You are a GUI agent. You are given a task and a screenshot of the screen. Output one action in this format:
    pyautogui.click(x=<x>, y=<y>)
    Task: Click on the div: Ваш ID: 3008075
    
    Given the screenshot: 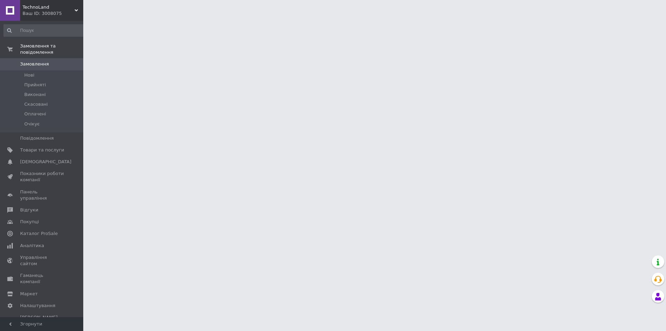 What is the action you would take?
    pyautogui.click(x=53, y=14)
    